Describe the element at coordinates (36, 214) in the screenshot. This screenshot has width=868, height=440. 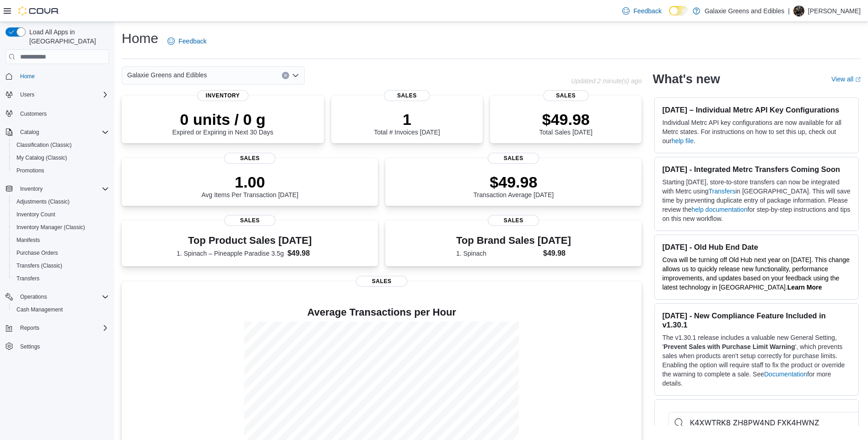
I see `span: Inventory Count` at that location.